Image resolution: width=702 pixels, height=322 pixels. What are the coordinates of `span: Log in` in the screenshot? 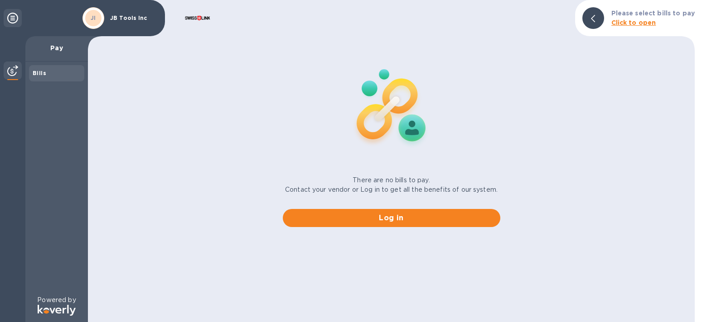 It's located at (391, 218).